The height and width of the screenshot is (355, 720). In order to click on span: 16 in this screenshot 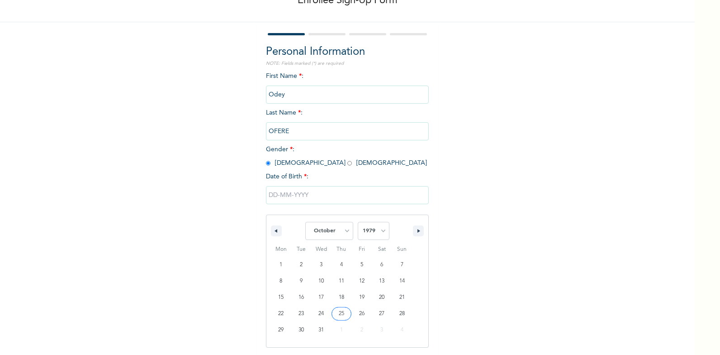, I will do `click(301, 297)`.